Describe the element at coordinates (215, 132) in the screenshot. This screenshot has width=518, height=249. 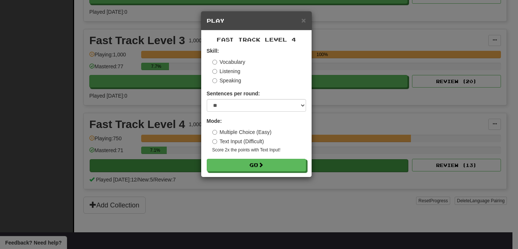
I see `input: Multiple Choice (Easy)` at that location.